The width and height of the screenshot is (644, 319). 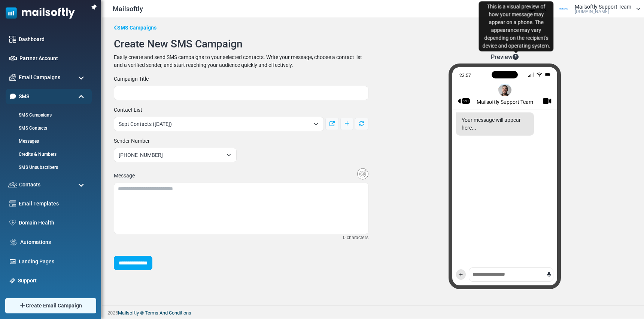 I want to click on span: Email Campaigns, so click(x=39, y=77).